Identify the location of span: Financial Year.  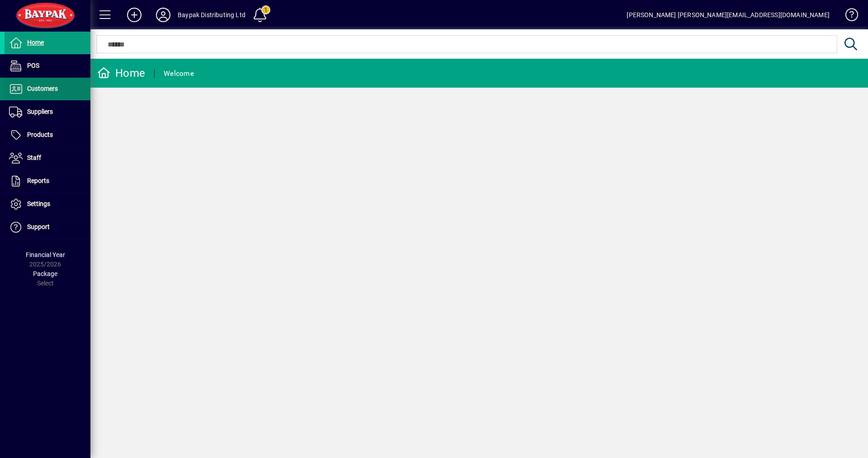
(45, 255).